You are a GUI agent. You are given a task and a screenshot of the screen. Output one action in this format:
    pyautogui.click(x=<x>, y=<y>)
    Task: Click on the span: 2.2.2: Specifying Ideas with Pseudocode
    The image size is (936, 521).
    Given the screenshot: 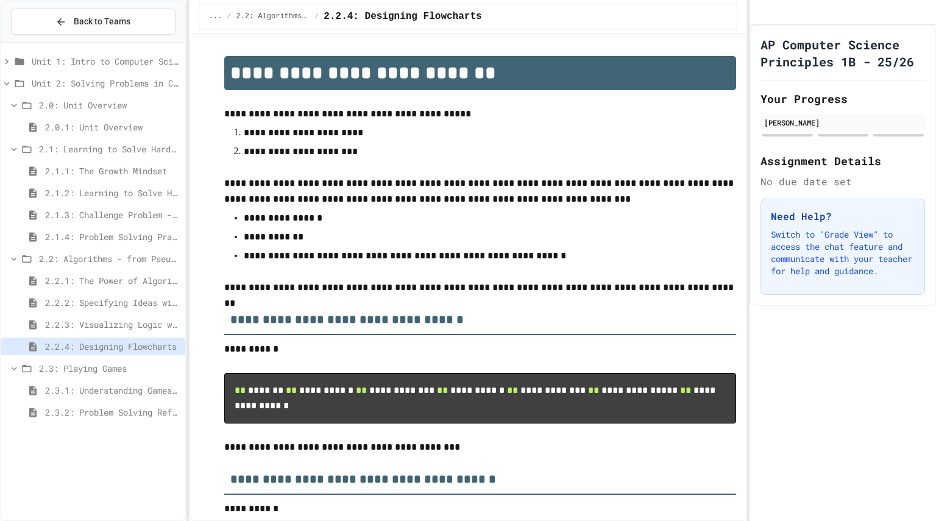 What is the action you would take?
    pyautogui.click(x=113, y=302)
    